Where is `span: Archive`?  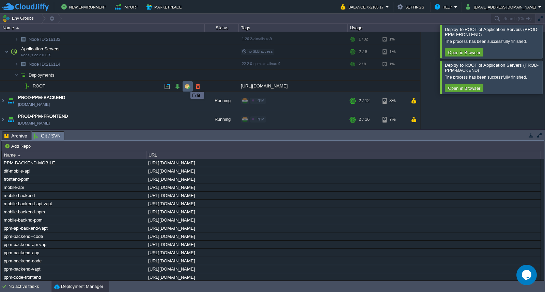
span: Archive is located at coordinates (16, 136).